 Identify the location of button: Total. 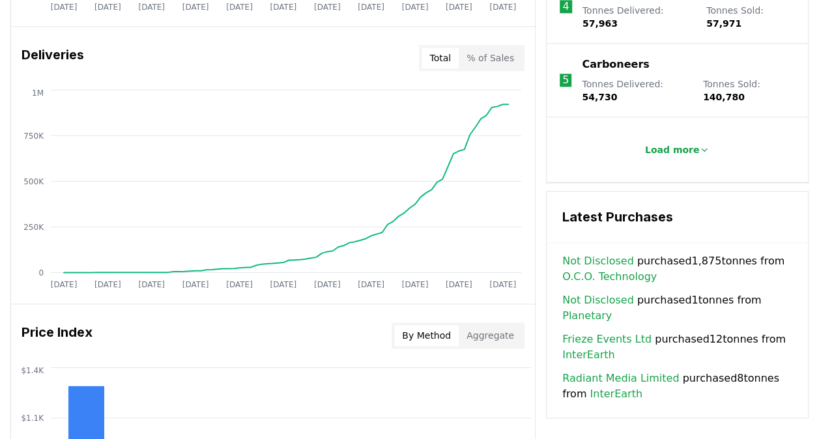
(440, 58).